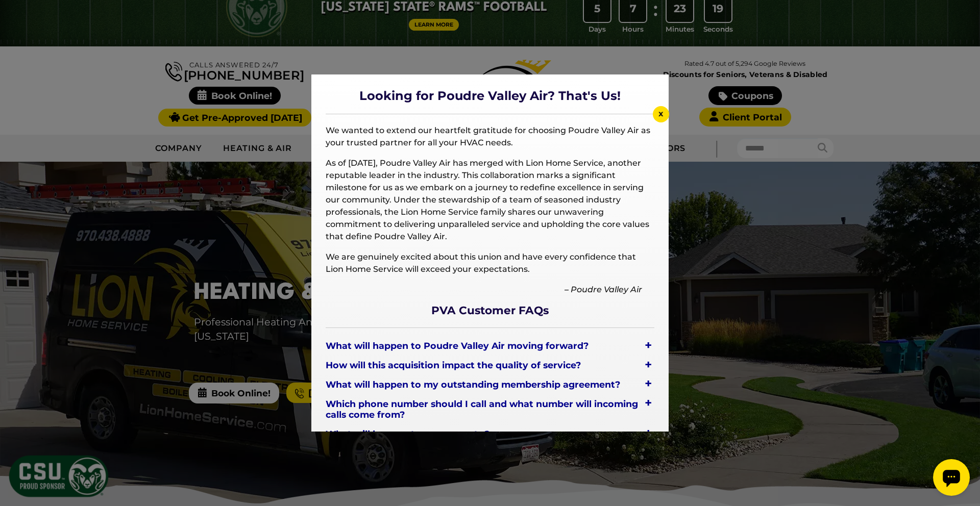 Image resolution: width=980 pixels, height=506 pixels. What do you see at coordinates (474, 384) in the screenshot?
I see `span: What will happen to my outstanding membership agreement?` at bounding box center [474, 384].